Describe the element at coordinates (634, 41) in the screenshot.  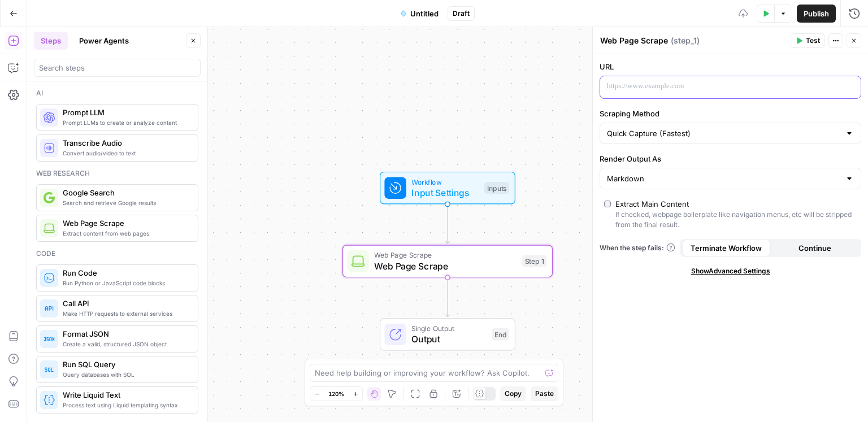
I see `textarea: Web Page Scrape` at that location.